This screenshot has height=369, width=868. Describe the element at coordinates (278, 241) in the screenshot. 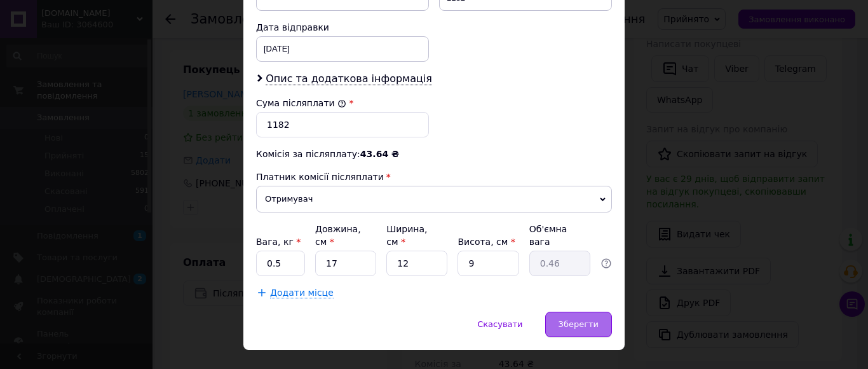

I see `label: Вага, кг` at that location.